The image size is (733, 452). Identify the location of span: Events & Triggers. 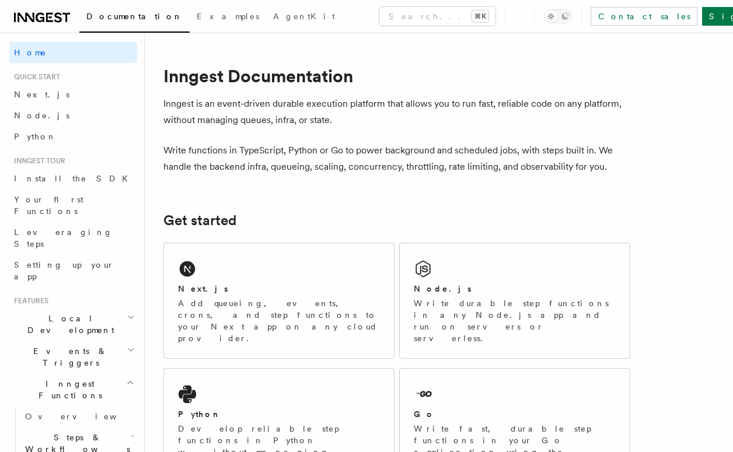
(68, 357).